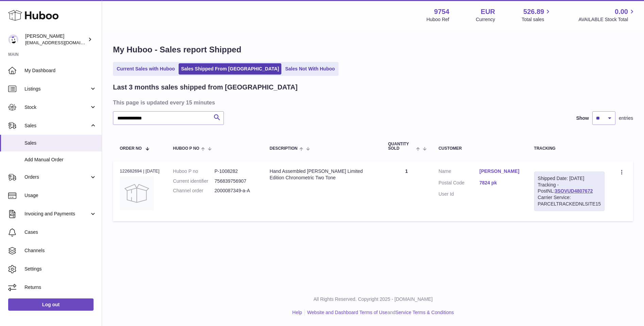 This screenshot has width=644, height=326. What do you see at coordinates (235, 181) in the screenshot?
I see `dd: 756839756907` at bounding box center [235, 181].